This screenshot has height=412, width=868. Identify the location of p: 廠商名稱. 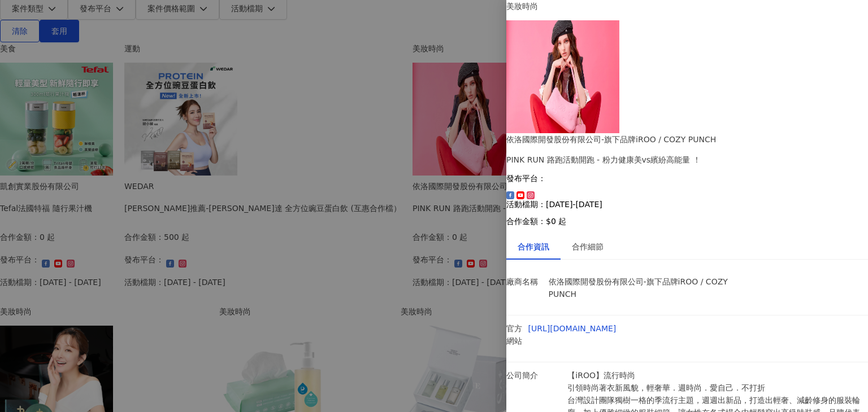
(524, 282).